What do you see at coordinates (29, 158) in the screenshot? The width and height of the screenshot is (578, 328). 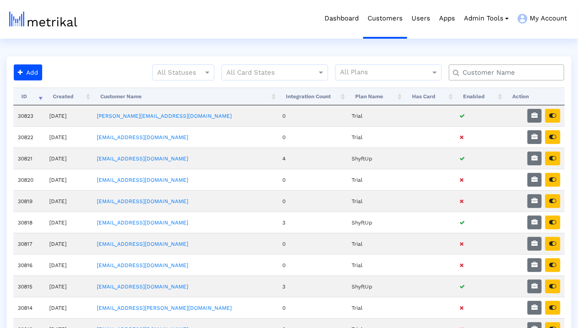 I see `td: 30821` at bounding box center [29, 158].